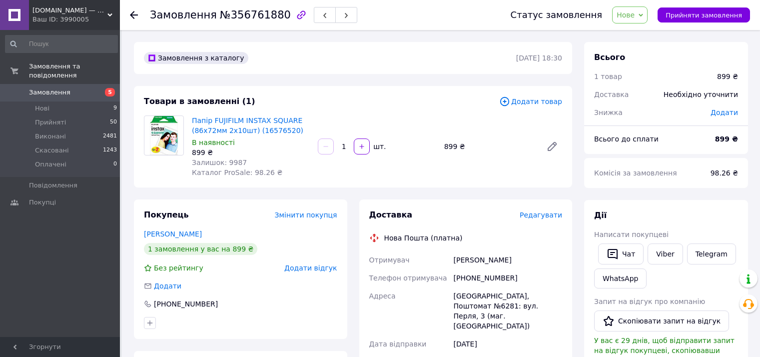 The height and width of the screenshot is (357, 760). Describe the element at coordinates (608, 112) in the screenshot. I see `span: Знижка` at that location.